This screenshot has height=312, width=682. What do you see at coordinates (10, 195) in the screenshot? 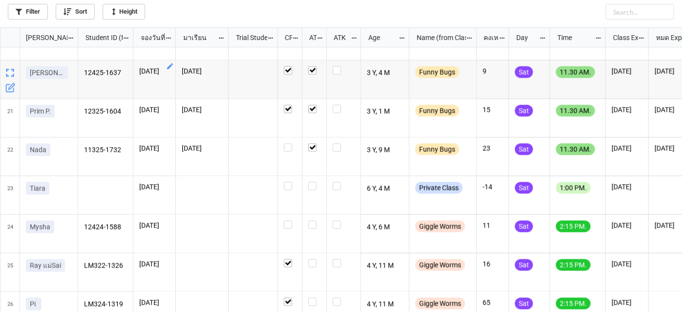
I see `span: 23` at bounding box center [10, 195].